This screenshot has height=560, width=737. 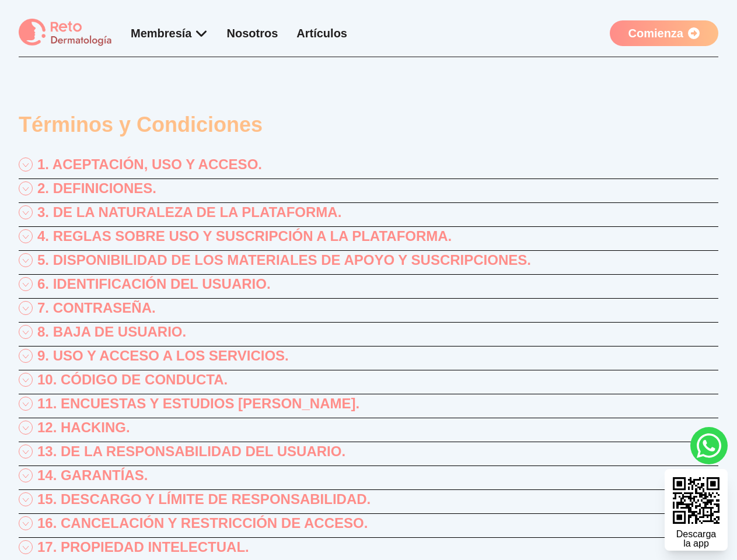 I want to click on p: 1. ACEPTACIÓN, USO Y ACCESO., so click(x=150, y=165).